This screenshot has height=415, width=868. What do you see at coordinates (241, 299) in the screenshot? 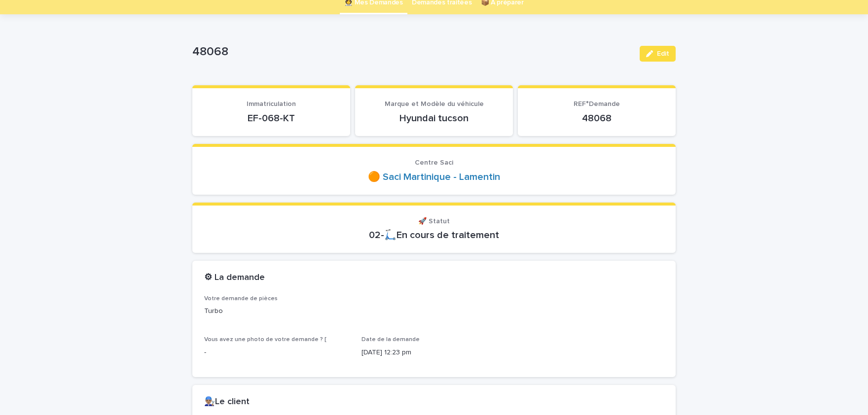
I see `span: Votre demande de pièces` at bounding box center [241, 299].